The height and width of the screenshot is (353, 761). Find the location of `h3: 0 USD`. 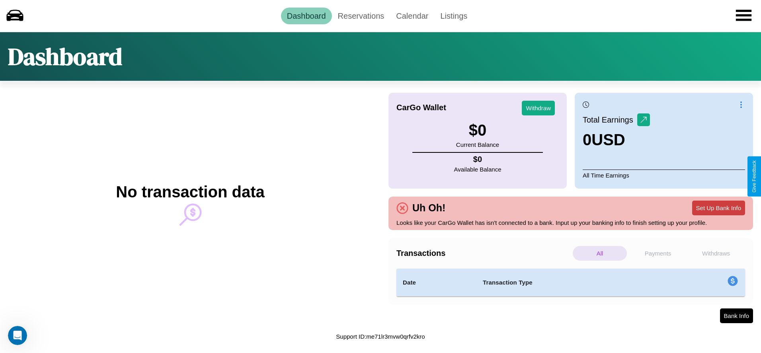

h3: 0 USD is located at coordinates (616, 140).